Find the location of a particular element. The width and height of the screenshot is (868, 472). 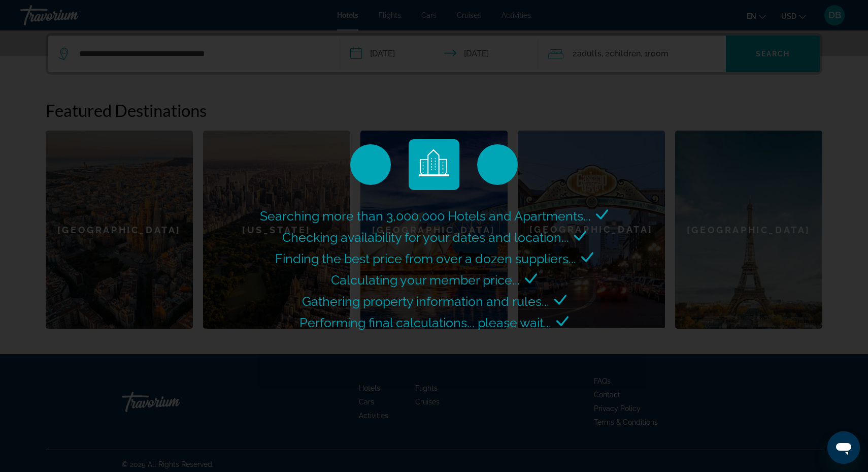

span: Calculating your member price... is located at coordinates (425, 280).